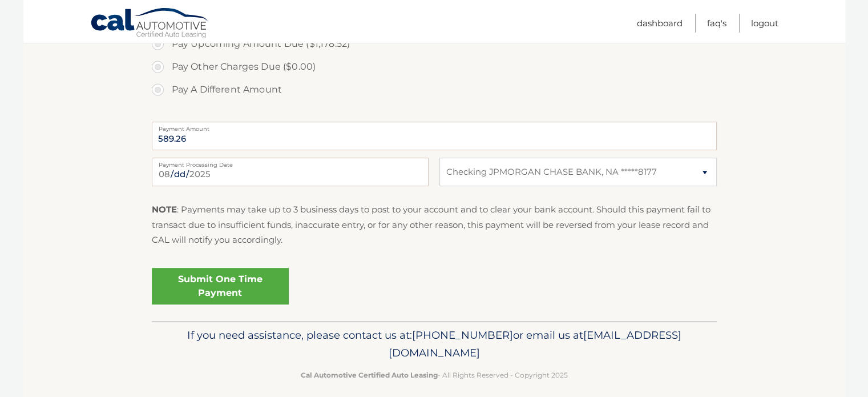 The width and height of the screenshot is (868, 397). I want to click on p: : Payments may take up to 3 business days to post to your account and to clear your bank account...., so click(434, 224).